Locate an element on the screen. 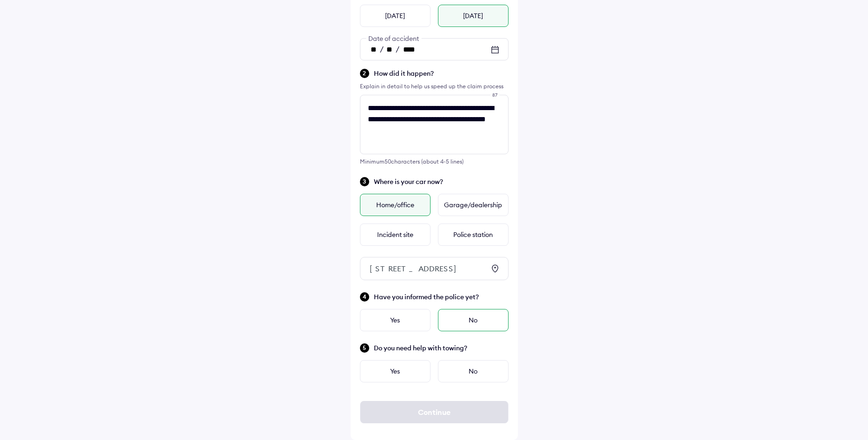  div: Home/office is located at coordinates (395, 205).